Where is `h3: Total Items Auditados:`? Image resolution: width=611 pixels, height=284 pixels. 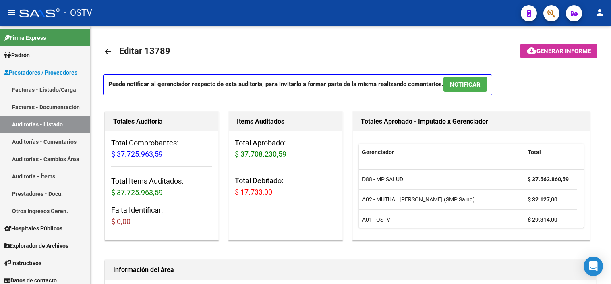 h3: Total Items Auditados: is located at coordinates (162, 187).